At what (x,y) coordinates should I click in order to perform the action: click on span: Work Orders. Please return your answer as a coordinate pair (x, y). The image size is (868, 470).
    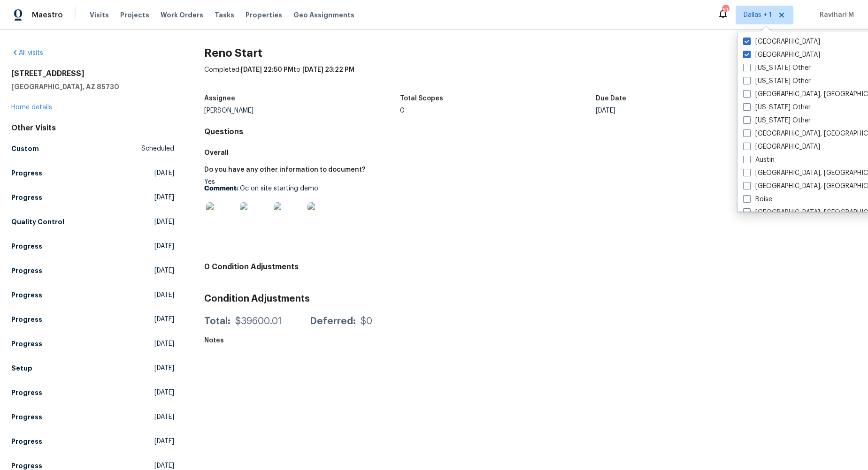
    Looking at the image, I should click on (182, 15).